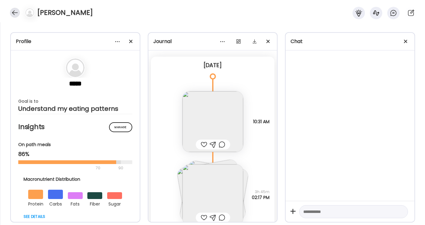  What do you see at coordinates (75, 127) in the screenshot?
I see `h2: Insights` at bounding box center [75, 127].